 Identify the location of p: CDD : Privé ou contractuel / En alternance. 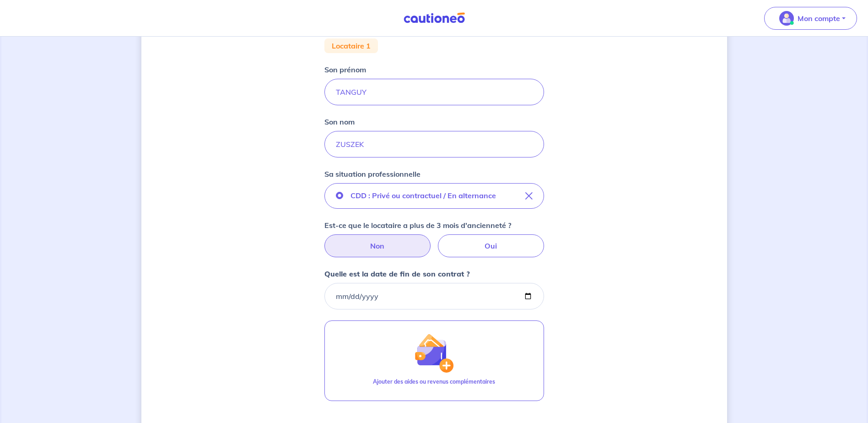
(423, 196).